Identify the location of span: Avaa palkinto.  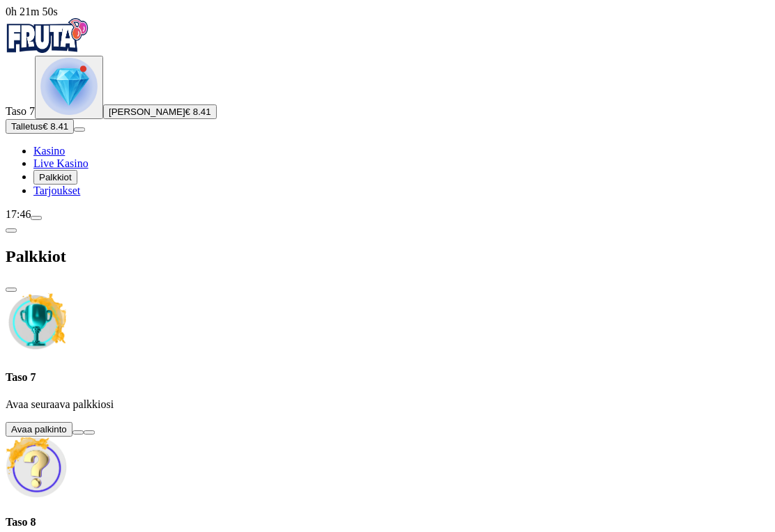
(39, 429).